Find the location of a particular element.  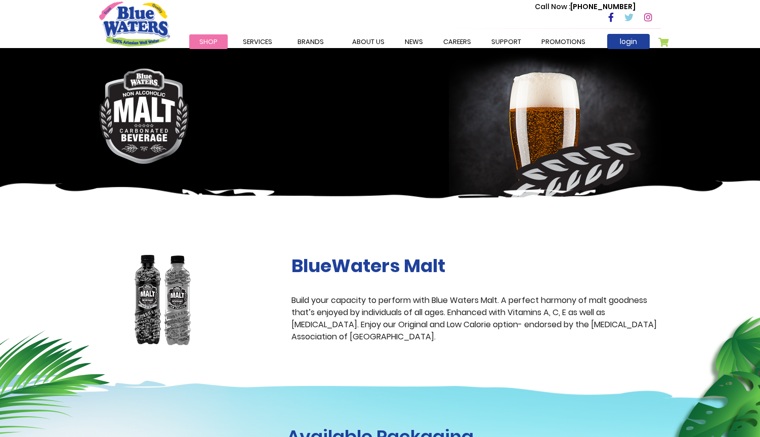

a: login is located at coordinates (628, 41).